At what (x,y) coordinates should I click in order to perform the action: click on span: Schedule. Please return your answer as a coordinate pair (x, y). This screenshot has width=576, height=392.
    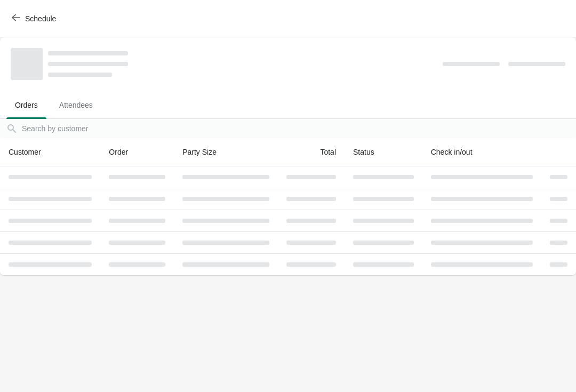
    Looking at the image, I should click on (41, 19).